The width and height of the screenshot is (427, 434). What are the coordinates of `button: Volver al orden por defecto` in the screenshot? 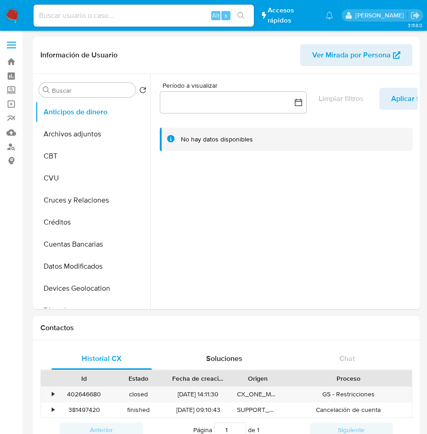 It's located at (143, 91).